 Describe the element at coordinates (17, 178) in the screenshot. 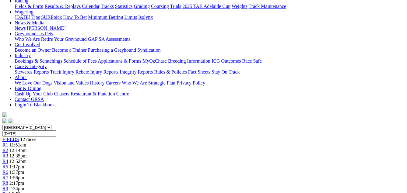

I see `span: 1:56pm` at that location.